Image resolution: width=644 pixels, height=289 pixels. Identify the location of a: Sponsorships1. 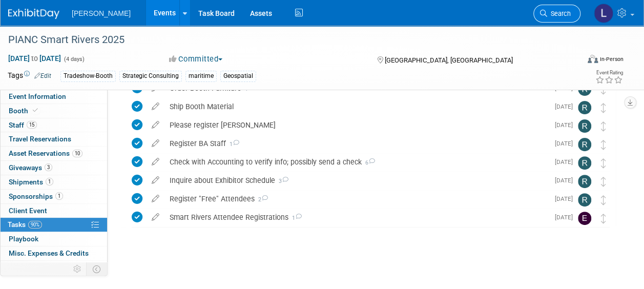
(54, 196).